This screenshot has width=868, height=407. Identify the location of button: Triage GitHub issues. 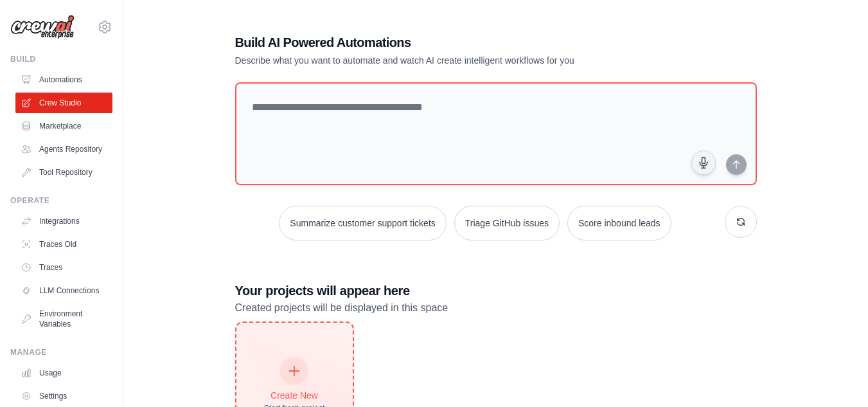
(507, 223).